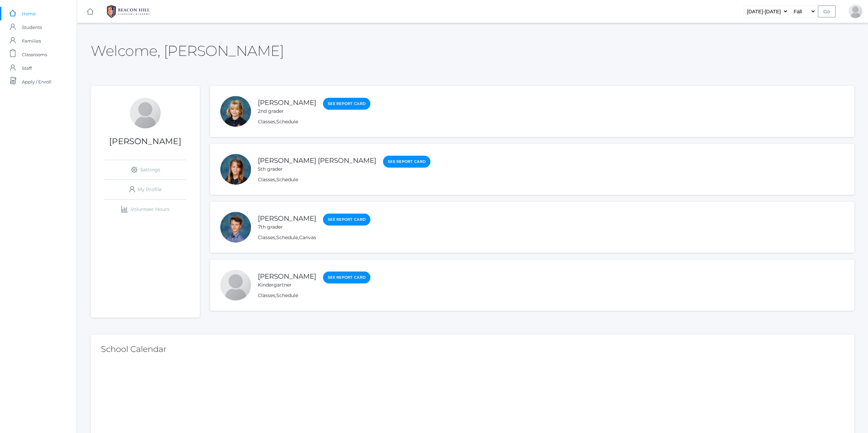 The image size is (868, 433). What do you see at coordinates (146, 190) in the screenshot?
I see `a: My Profile` at bounding box center [146, 190].